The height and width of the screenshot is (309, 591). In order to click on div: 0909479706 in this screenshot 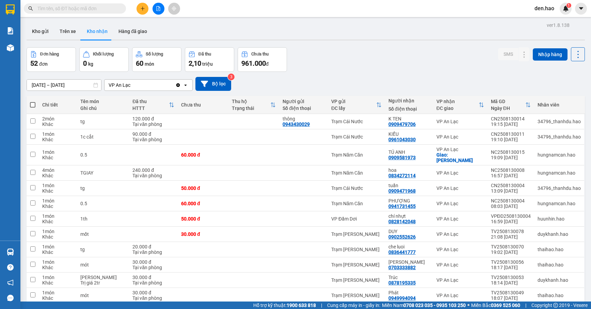, I will do `click(402, 124)`.